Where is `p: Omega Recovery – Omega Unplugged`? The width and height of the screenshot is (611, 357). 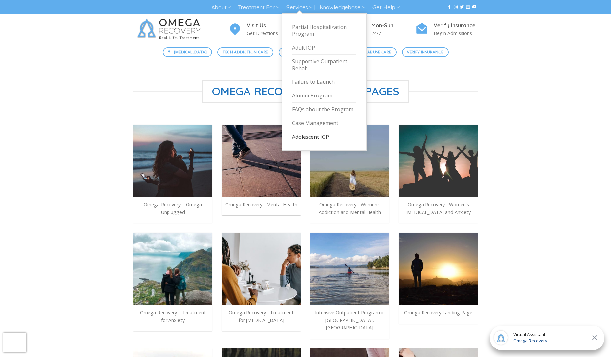
p: Omega Recovery – Omega Unplugged is located at coordinates (173, 208).